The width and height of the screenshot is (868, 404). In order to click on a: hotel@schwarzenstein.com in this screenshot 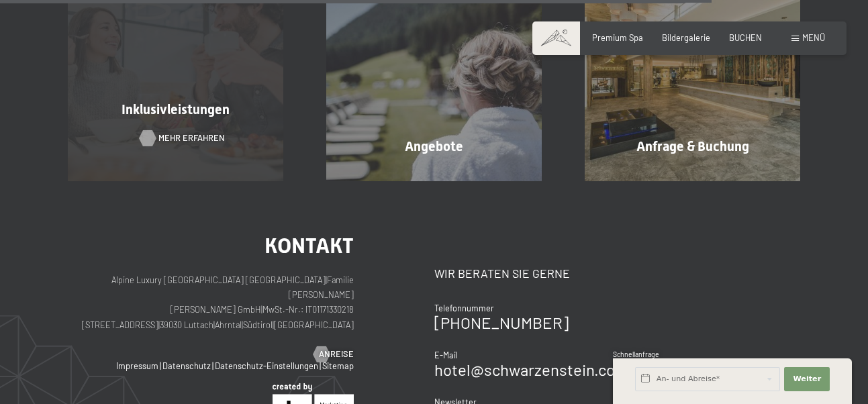, I will do `click(531, 369)`.